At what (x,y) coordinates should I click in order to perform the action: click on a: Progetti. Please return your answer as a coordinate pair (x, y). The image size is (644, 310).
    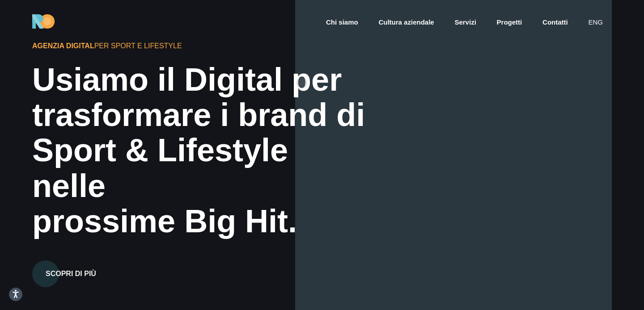
    Looking at the image, I should click on (509, 23).